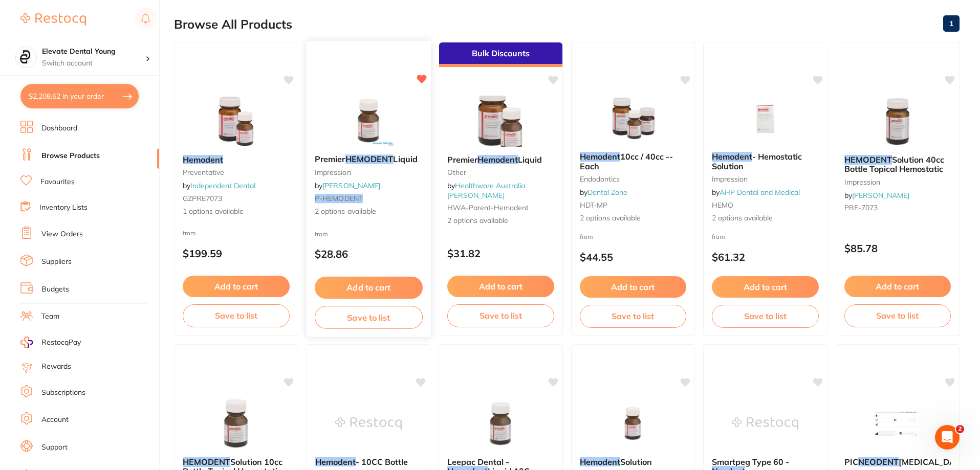  I want to click on span: RestocqPay, so click(61, 343).